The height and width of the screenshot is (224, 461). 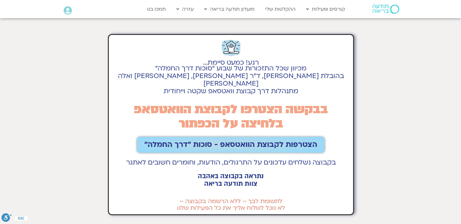 I want to click on a: ההקלטות שלי, so click(x=280, y=9).